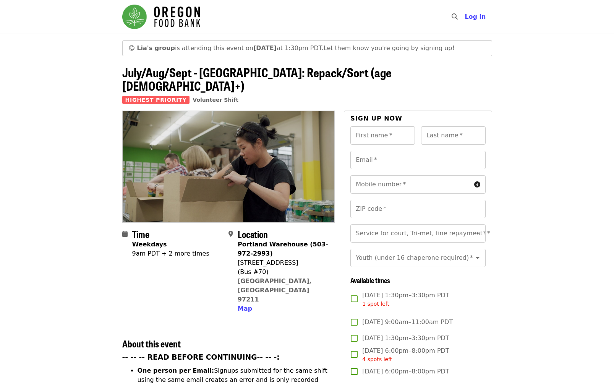 This screenshot has width=614, height=383. Describe the element at coordinates (156, 100) in the screenshot. I see `span: Highest Priority` at that location.